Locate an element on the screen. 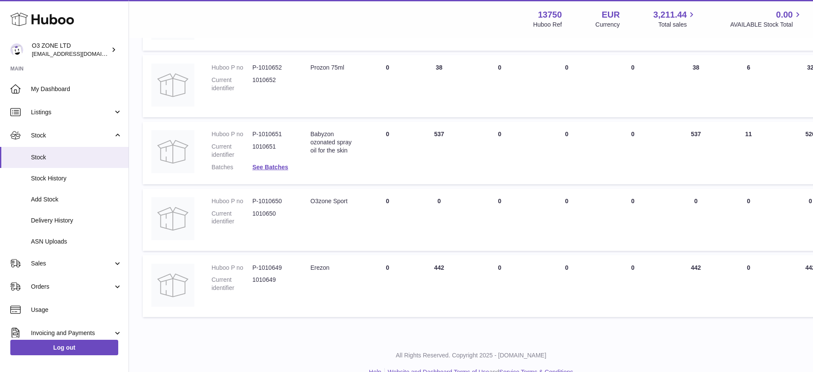 The height and width of the screenshot is (372, 813). img: hello@o3zoneltd.co.uk is located at coordinates (17, 50).